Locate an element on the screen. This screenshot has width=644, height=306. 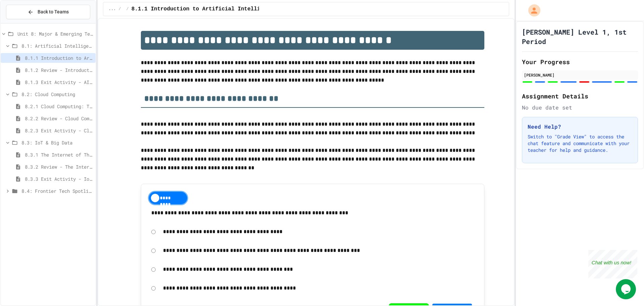
button: Back to Teams is located at coordinates (48, 12).